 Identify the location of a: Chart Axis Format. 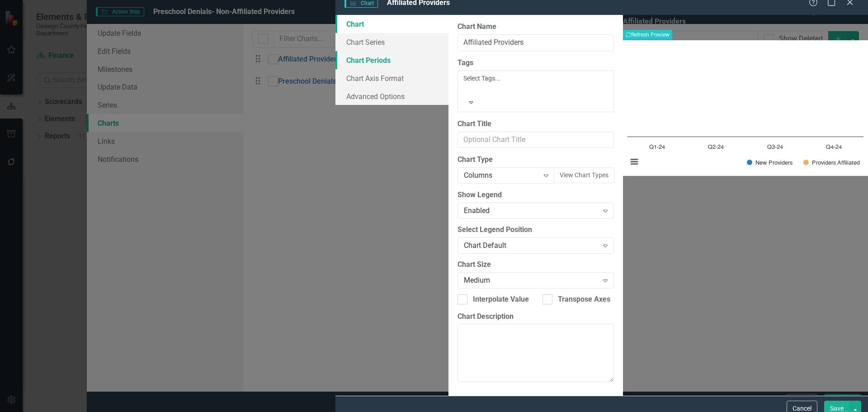
(392, 78).